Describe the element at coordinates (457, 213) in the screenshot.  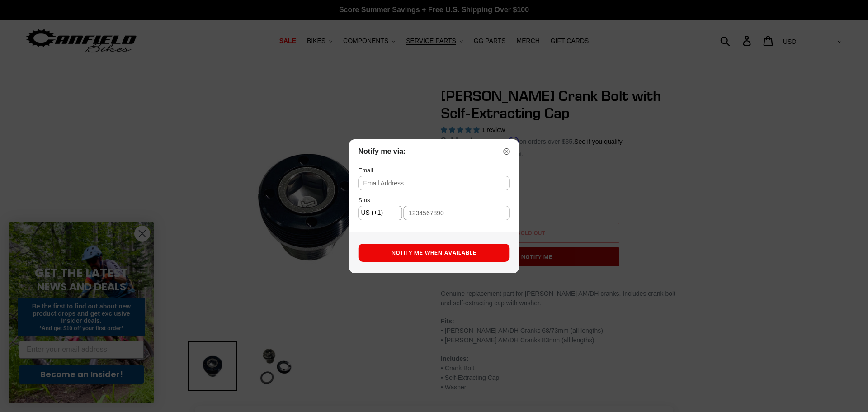
I see `input: 1234567890` at that location.